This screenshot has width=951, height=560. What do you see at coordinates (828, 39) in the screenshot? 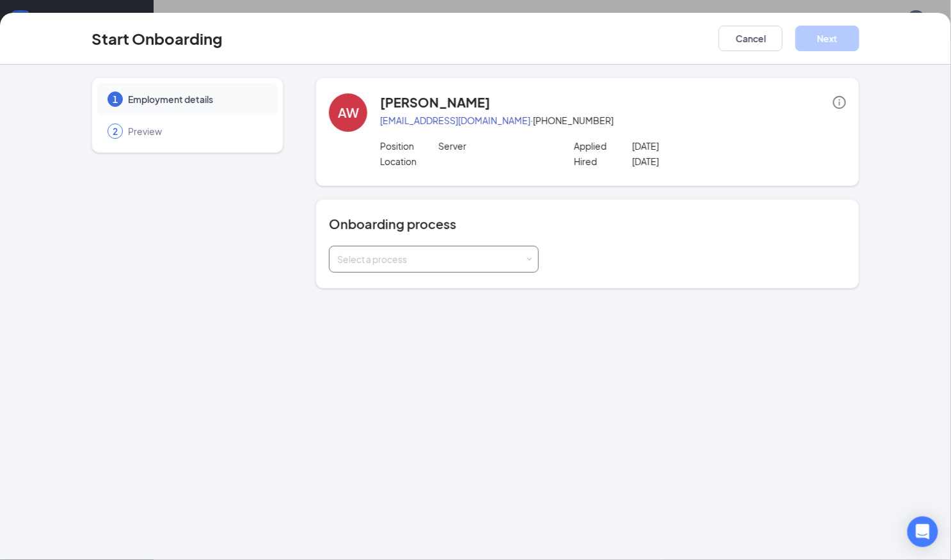
I see `button: Next` at bounding box center [828, 39].